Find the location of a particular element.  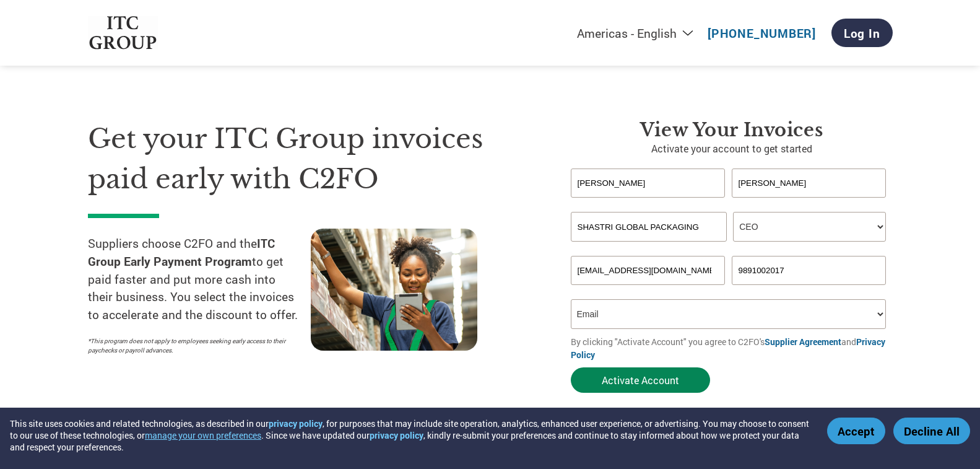

p: By clicking "Activate Account" you agree to C2FO's and is located at coordinates (732, 348).